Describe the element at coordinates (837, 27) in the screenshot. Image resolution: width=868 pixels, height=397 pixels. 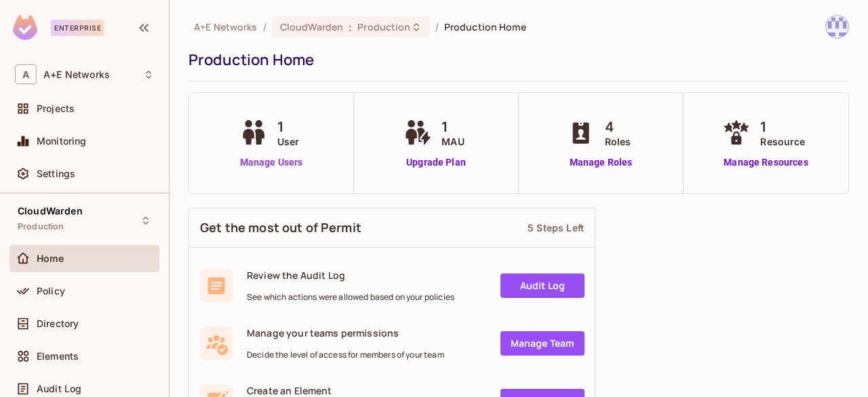
I see `img: Muhammad Kassali` at that location.